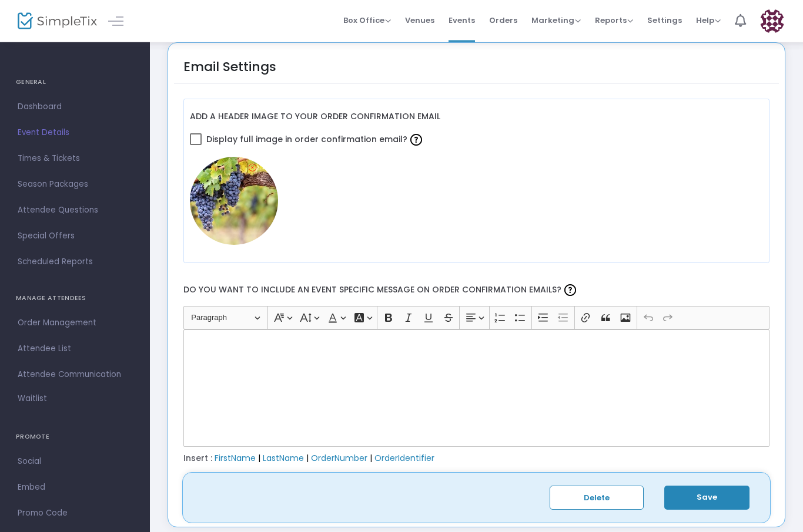 The width and height of the screenshot is (803, 532). Describe the element at coordinates (315, 117) in the screenshot. I see `label: Add a header image to your order confirmation email` at that location.